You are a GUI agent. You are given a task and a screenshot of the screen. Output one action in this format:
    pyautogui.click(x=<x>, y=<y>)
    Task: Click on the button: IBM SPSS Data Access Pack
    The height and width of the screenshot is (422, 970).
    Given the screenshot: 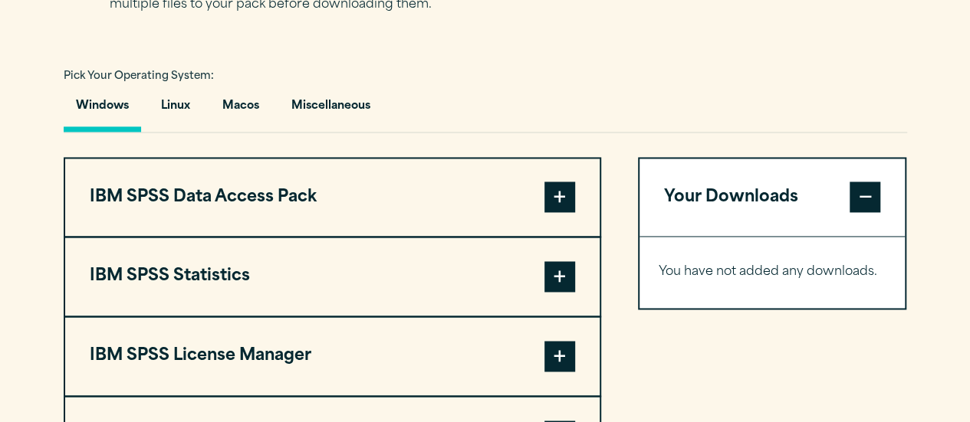 What is the action you would take?
    pyautogui.click(x=332, y=198)
    